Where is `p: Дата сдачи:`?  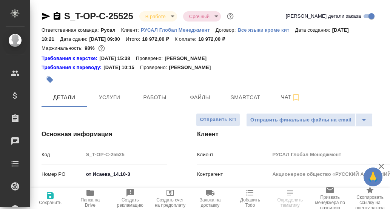 p: Дата сдачи: is located at coordinates (74, 39).